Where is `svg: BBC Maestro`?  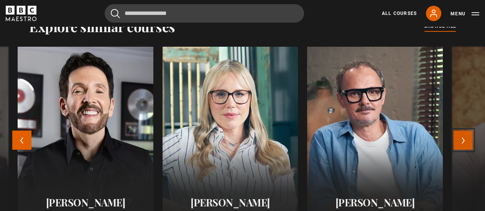
svg: BBC Maestro is located at coordinates (21, 13).